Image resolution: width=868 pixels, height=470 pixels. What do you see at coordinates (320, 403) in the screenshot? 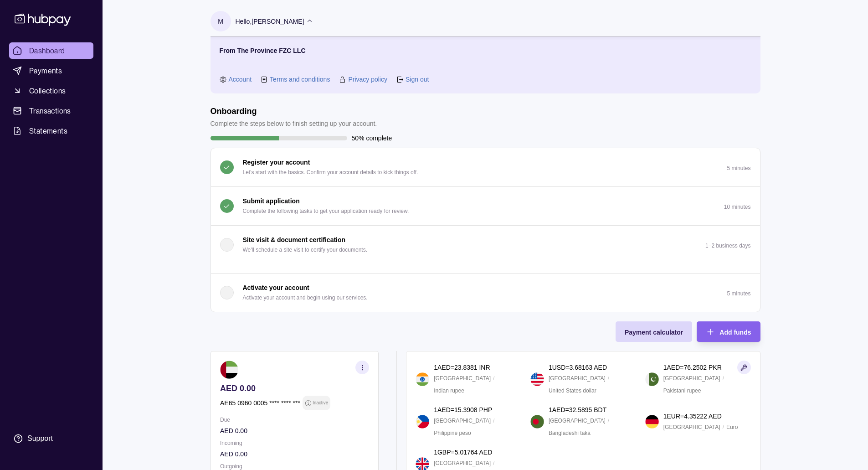
I see `p: Inactive` at bounding box center [320, 403].